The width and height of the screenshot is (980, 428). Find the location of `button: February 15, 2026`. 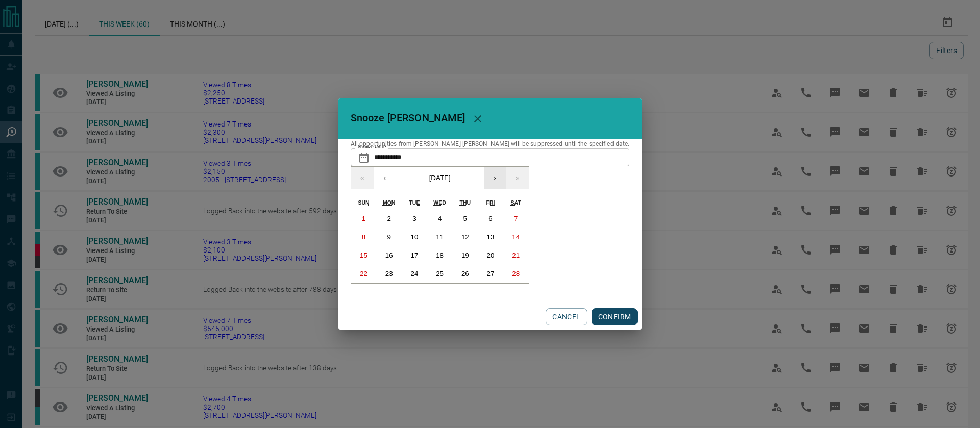

button: February 15, 2026 is located at coordinates (364, 255).